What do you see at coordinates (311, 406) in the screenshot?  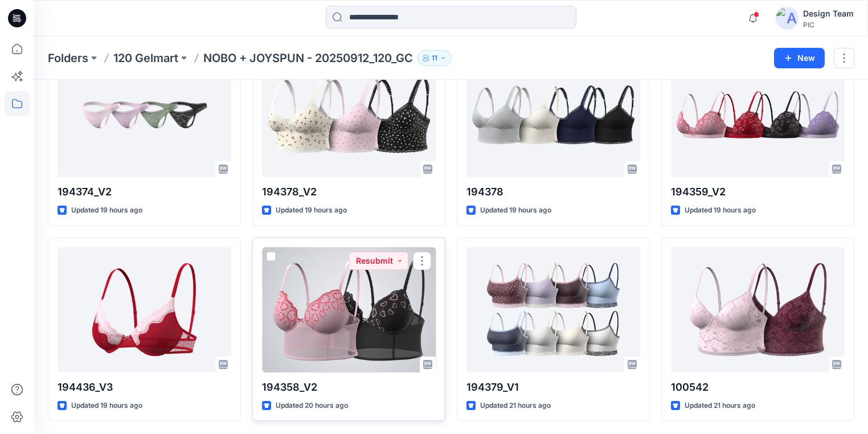 I see `p: Updated 20 hours ago` at bounding box center [311, 406].